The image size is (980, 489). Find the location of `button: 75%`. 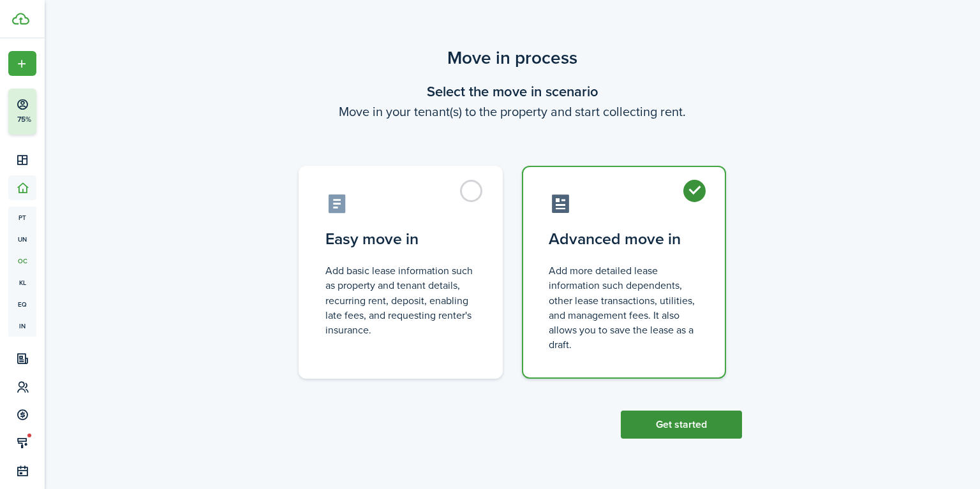

button: 75% is located at coordinates (61, 112).